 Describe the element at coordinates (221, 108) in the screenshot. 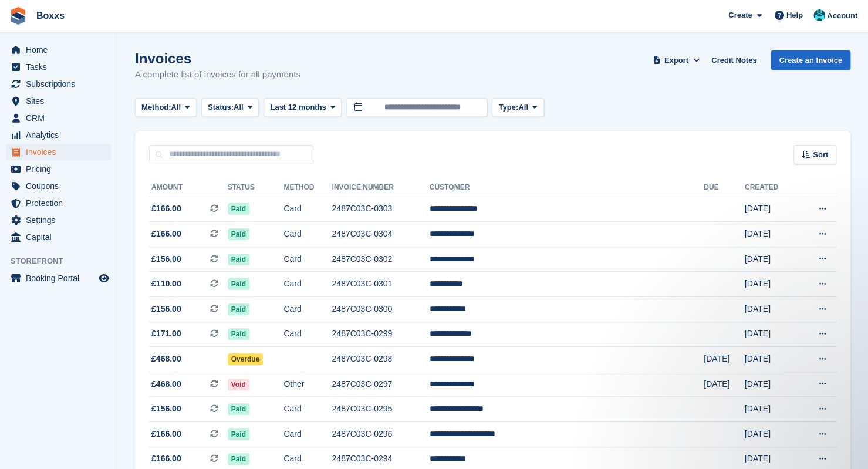

I see `span: Status:` at that location.